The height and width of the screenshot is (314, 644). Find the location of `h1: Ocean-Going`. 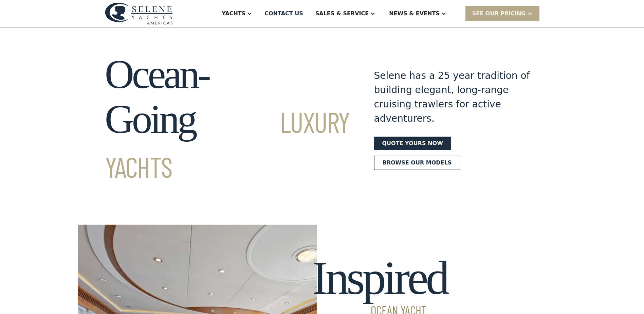

h1: Ocean-Going is located at coordinates (227, 120).